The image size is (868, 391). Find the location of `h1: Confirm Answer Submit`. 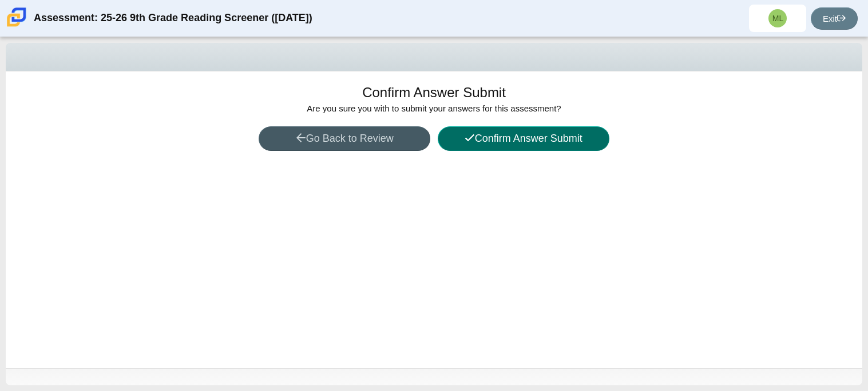

h1: Confirm Answer Submit is located at coordinates (434, 93).